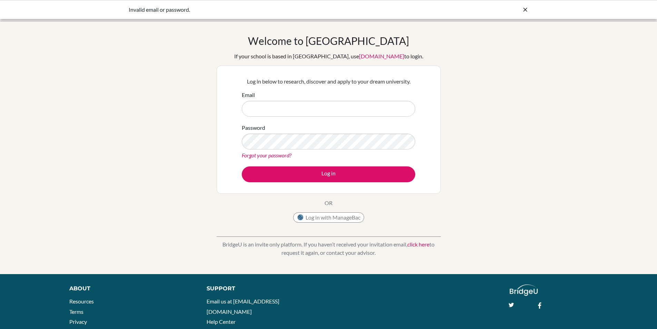 Image resolution: width=657 pixels, height=329 pixels. What do you see at coordinates (263, 288) in the screenshot?
I see `div: Support` at bounding box center [263, 288].